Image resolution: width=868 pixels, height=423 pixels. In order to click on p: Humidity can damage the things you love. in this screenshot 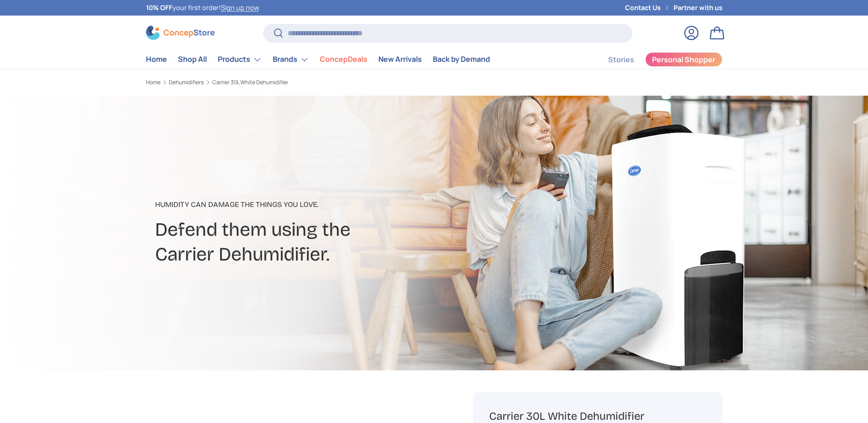, I will do `click(331, 205)`.